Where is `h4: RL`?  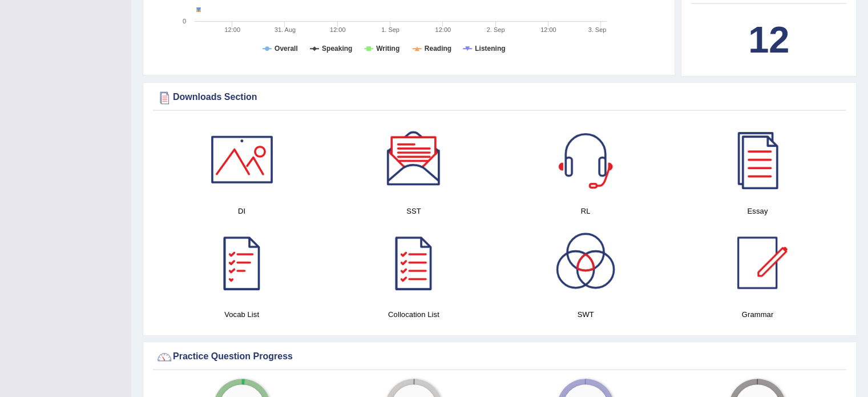 h4: RL is located at coordinates (586, 211).